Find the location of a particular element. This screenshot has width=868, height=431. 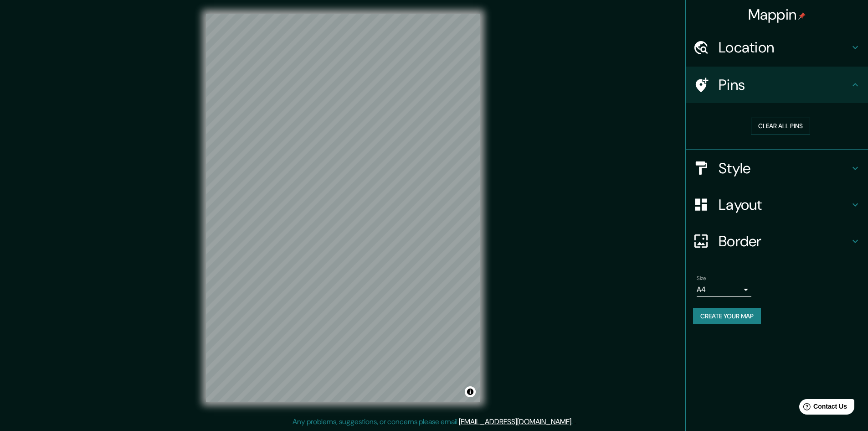

div: Layout is located at coordinates (777, 205).